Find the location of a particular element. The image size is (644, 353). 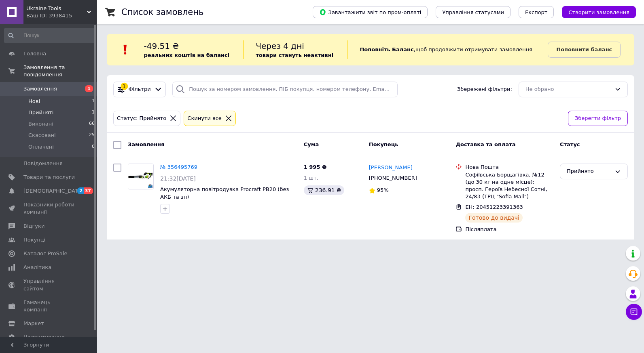

span: Cума is located at coordinates (311, 145).